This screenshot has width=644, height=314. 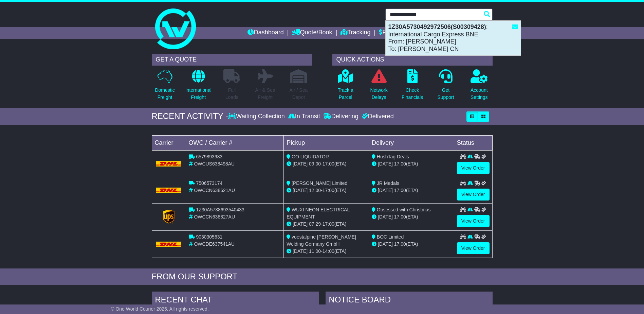 I want to click on p: Get Support, so click(x=446, y=94).